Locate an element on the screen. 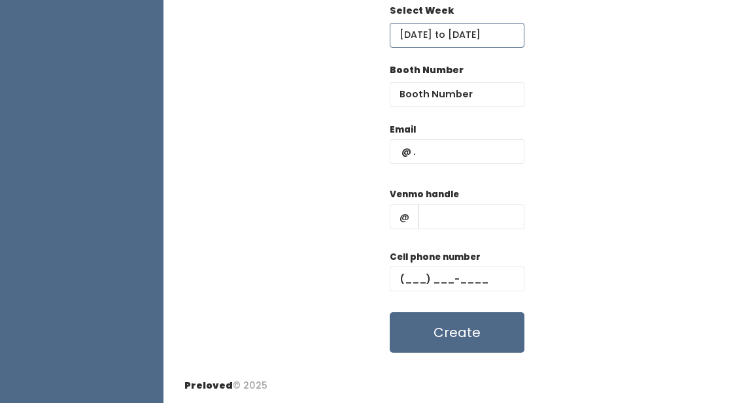  label: Select Week is located at coordinates (422, 10).